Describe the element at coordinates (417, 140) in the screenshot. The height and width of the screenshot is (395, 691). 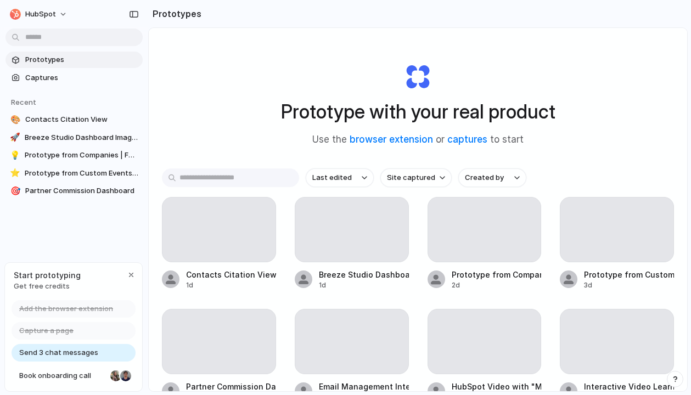
I see `span: Use the or to start` at that location.